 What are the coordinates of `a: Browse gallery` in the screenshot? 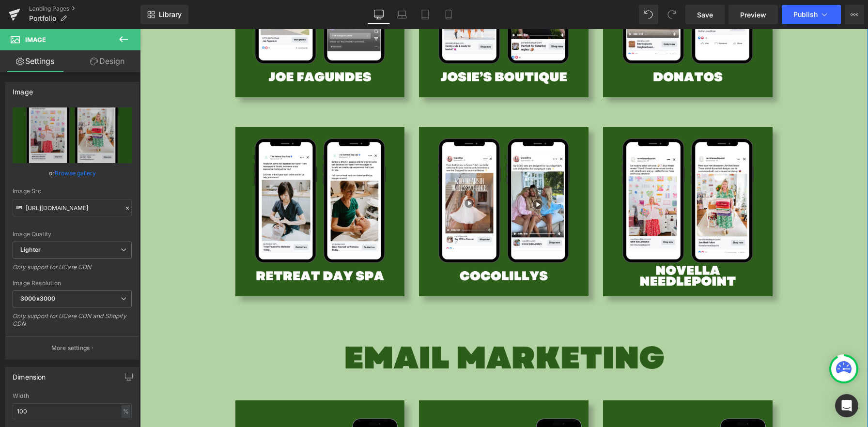 It's located at (75, 173).